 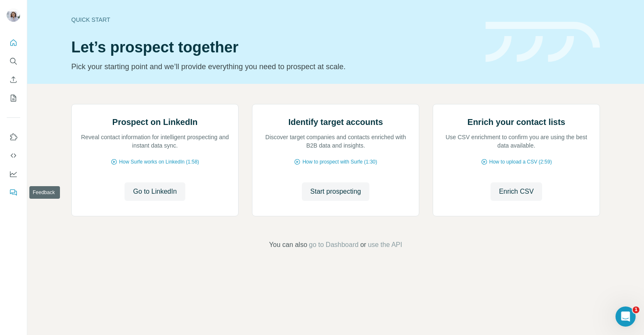 What do you see at coordinates (334, 245) in the screenshot?
I see `span: go to Dashboard` at bounding box center [334, 245].